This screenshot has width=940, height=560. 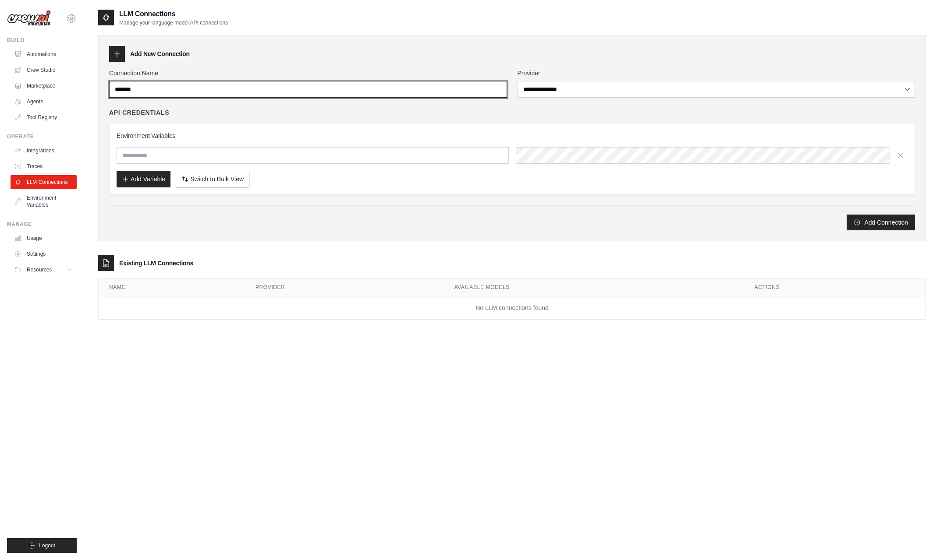 I want to click on button: Logout, so click(x=41, y=546).